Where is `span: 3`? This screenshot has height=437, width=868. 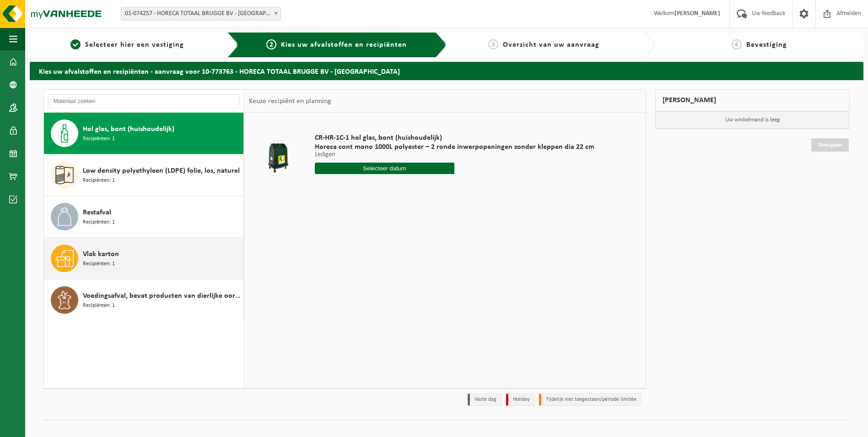
span: 3 is located at coordinates (493, 45).